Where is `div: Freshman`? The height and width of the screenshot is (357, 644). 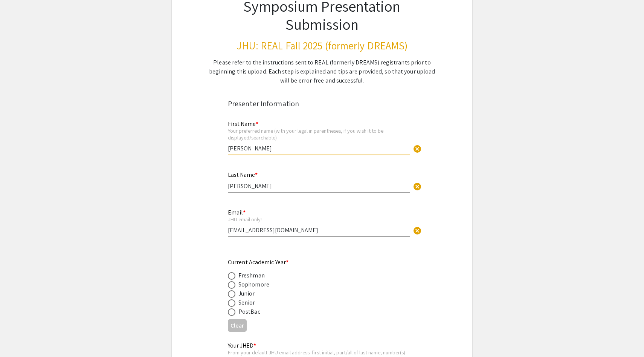 div: Freshman is located at coordinates (251, 276).